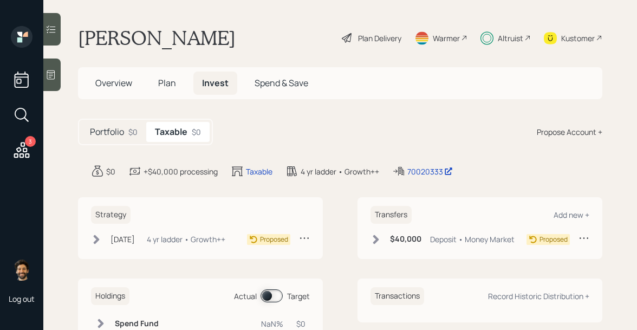  What do you see at coordinates (472, 239) in the screenshot?
I see `div: Deposit • Money Market` at bounding box center [472, 239].